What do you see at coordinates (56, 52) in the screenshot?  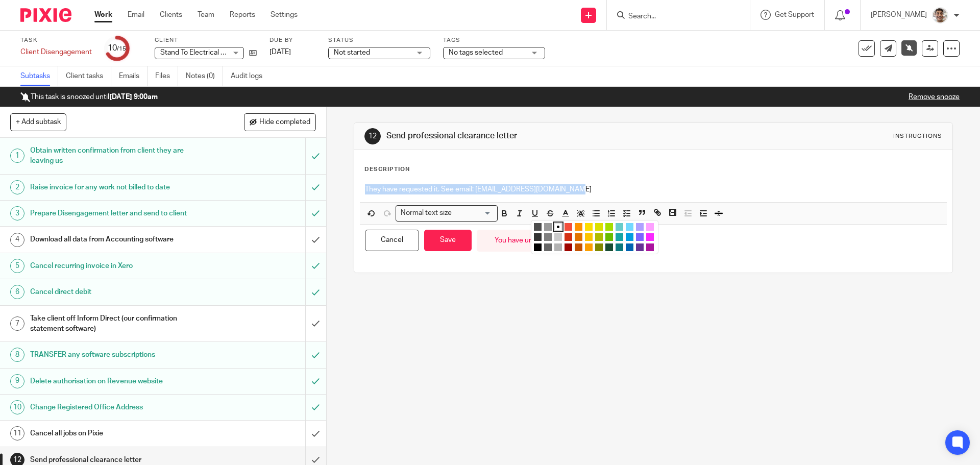 I see `div: Client Disengagement` at bounding box center [56, 52].